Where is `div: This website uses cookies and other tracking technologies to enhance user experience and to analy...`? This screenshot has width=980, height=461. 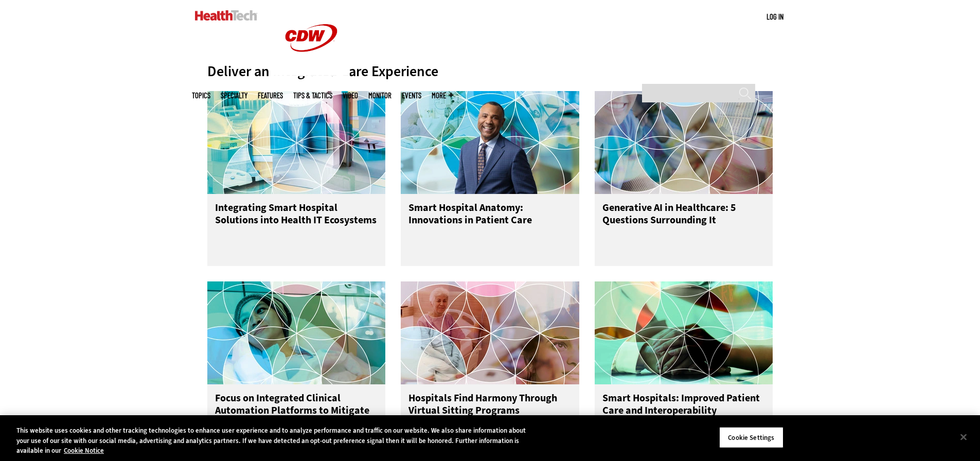 div: This website uses cookies and other tracking technologies to enhance user experience and to analy... is located at coordinates (278, 441).